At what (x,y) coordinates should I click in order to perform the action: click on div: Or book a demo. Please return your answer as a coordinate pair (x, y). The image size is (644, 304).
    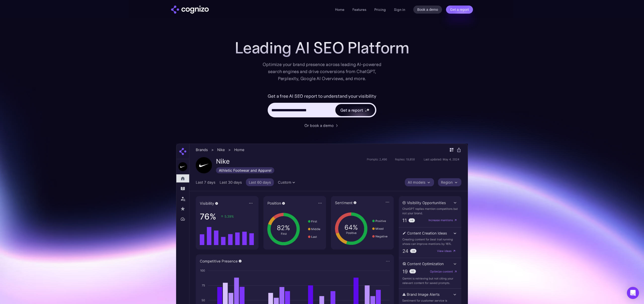
    Looking at the image, I should click on (319, 125).